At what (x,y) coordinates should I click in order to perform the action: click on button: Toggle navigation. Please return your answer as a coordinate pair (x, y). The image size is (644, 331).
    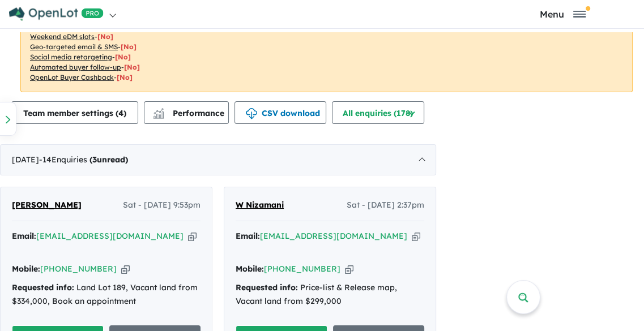
    Looking at the image, I should click on (562, 14).